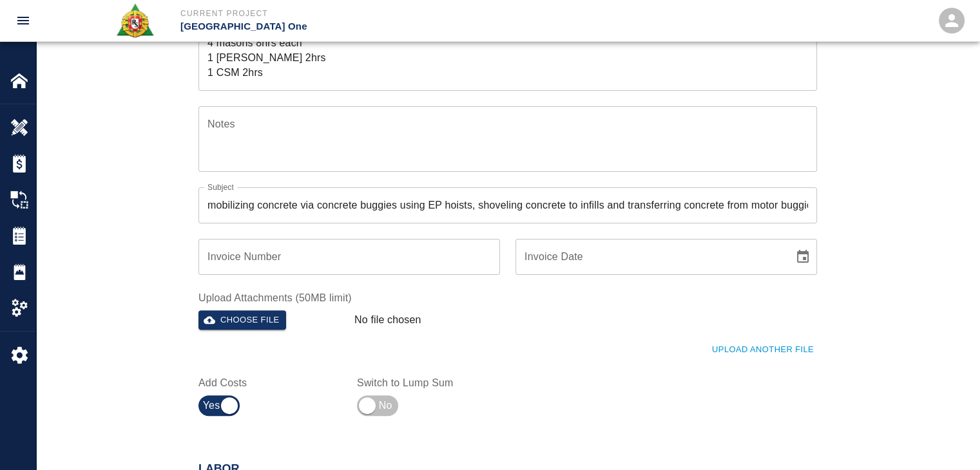 Image resolution: width=980 pixels, height=470 pixels. I want to click on label: Subject, so click(221, 187).